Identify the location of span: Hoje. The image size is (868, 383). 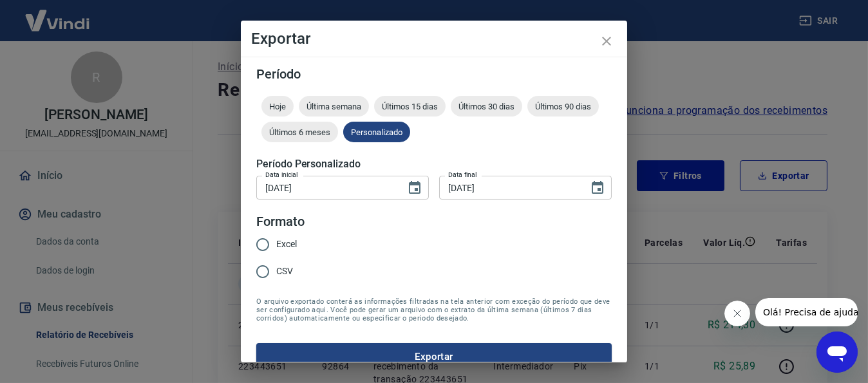
(277, 106).